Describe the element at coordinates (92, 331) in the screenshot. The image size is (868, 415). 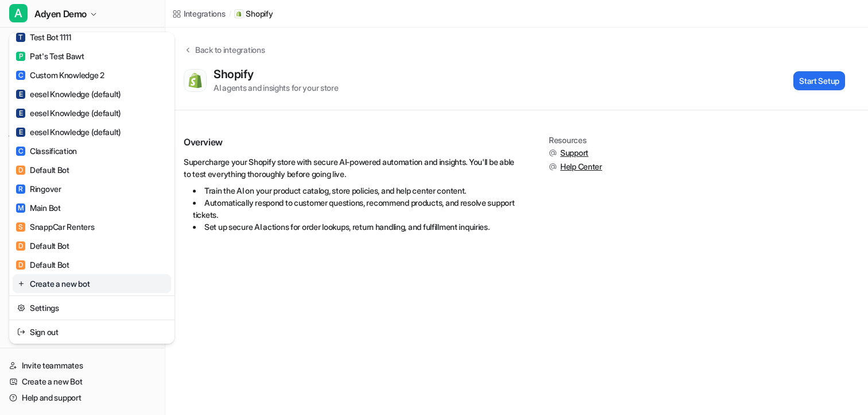
I see `a: Sign out` at that location.